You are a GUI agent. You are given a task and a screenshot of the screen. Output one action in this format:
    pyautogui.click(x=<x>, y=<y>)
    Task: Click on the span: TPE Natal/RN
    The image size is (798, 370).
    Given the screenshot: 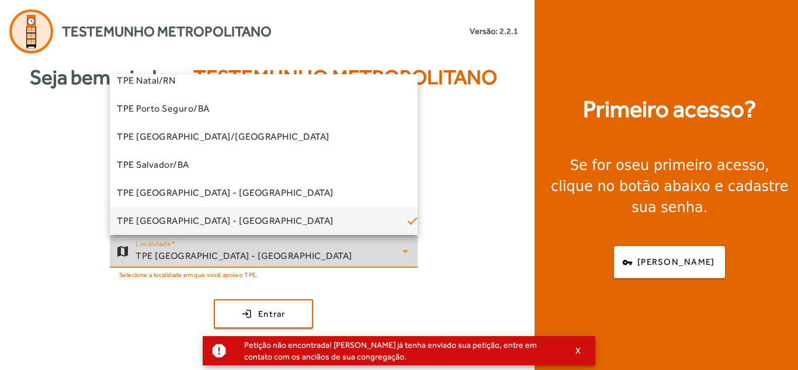 What is the action you would take?
    pyautogui.click(x=146, y=81)
    